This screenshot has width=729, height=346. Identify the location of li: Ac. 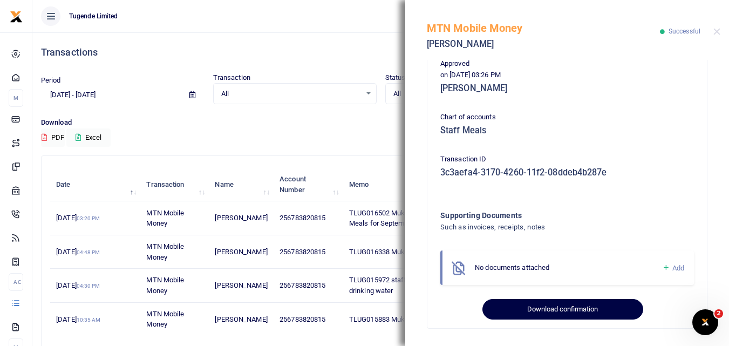
(16, 281).